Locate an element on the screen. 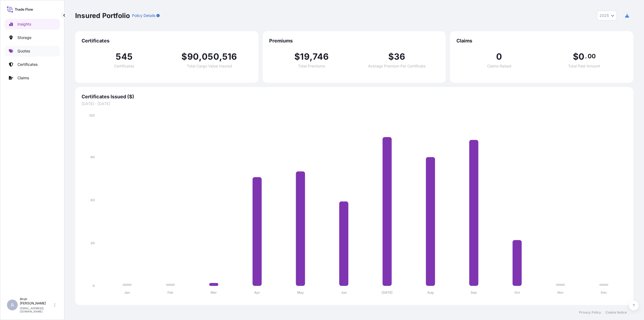 The image size is (644, 320). span: 90 is located at coordinates (193, 57).